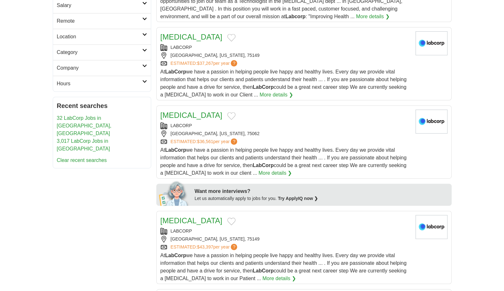  What do you see at coordinates (205, 247) in the screenshot?
I see `span: $43,397` at bounding box center [205, 247].